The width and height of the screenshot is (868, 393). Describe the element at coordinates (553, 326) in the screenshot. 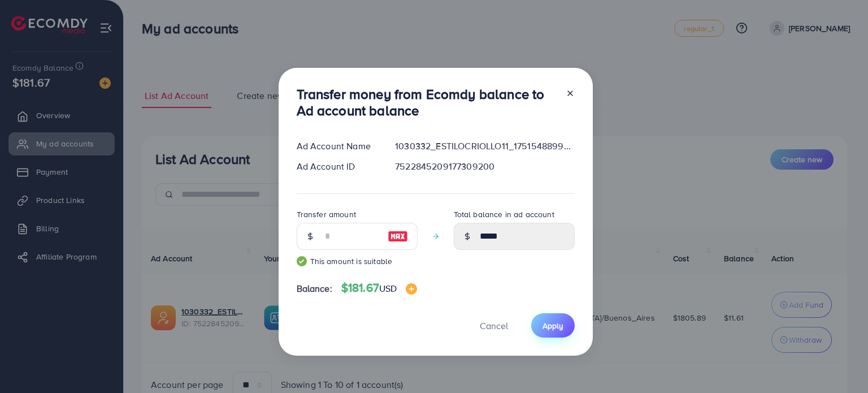

I see `span: Apply` at that location.